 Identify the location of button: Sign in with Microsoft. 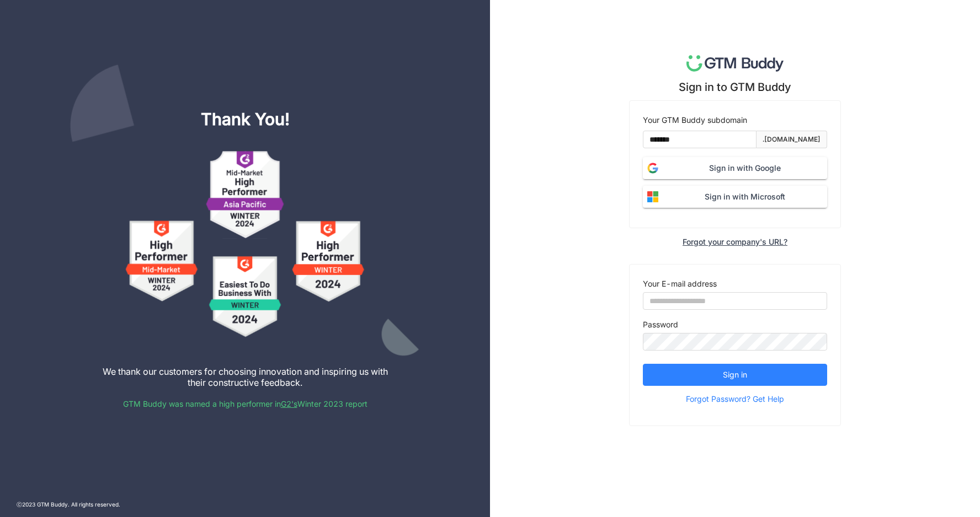
(735, 197).